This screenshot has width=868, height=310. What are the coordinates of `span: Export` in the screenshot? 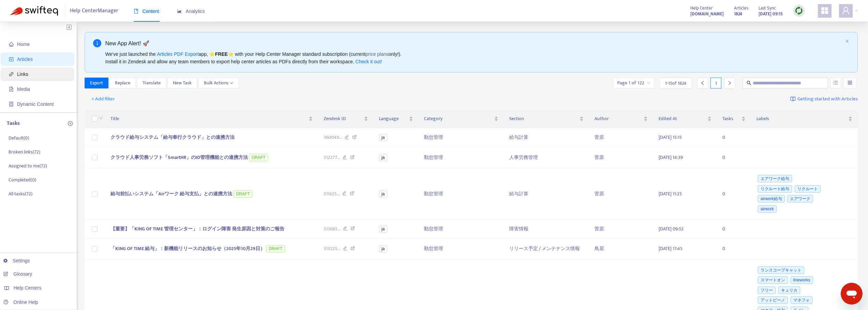 It's located at (96, 83).